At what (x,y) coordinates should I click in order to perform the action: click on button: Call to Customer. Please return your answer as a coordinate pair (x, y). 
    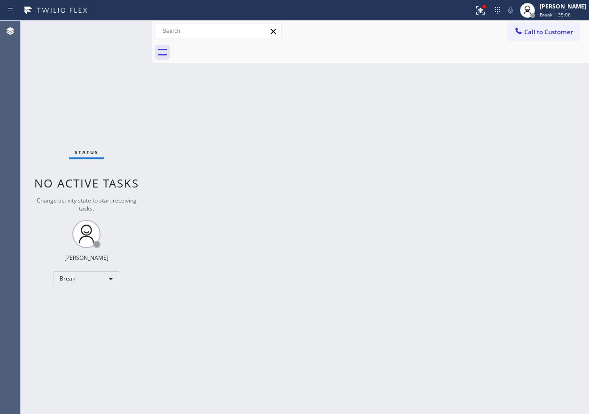
    Looking at the image, I should click on (543, 32).